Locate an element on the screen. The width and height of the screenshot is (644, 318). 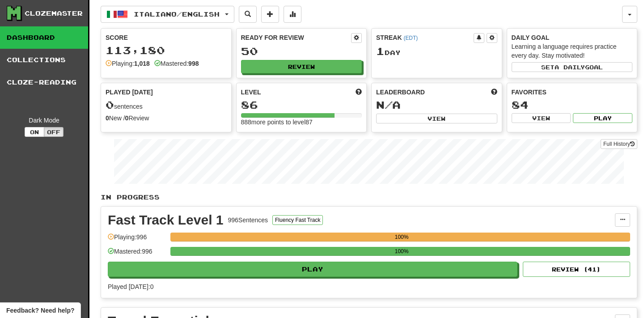
button: Review (41) is located at coordinates (577, 269).